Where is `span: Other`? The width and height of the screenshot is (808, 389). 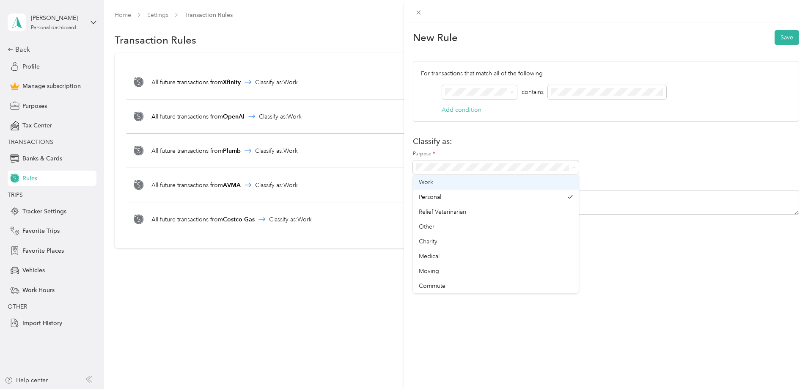 span: Other is located at coordinates (426, 226).